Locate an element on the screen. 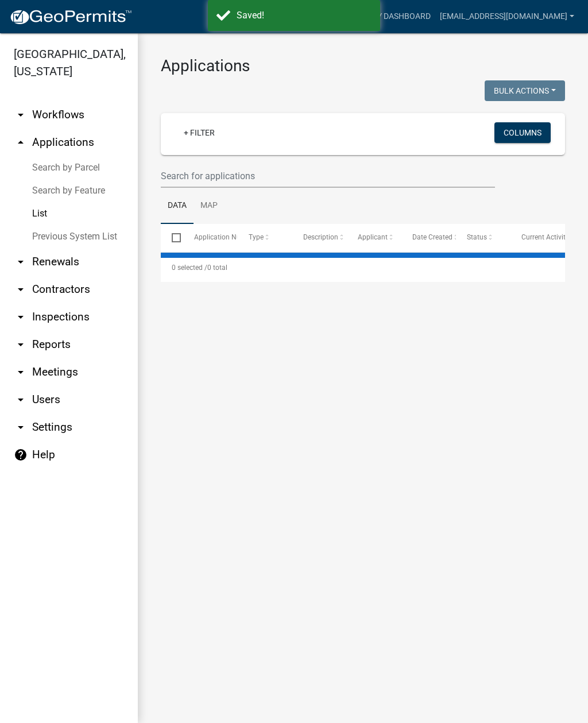 This screenshot has width=588, height=723. span: Type is located at coordinates (256, 237).